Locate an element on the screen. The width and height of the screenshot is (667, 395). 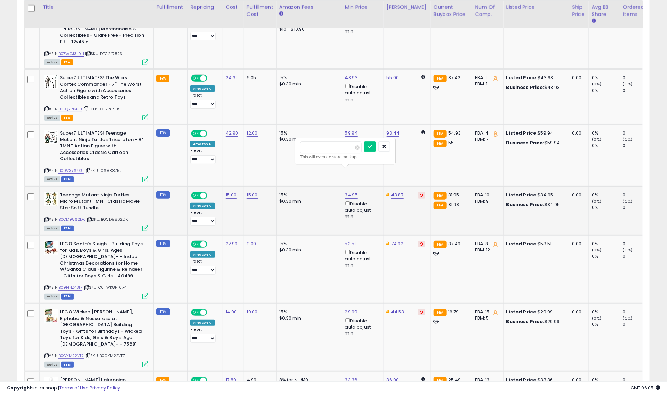
span: 16.79 is located at coordinates (453, 312).